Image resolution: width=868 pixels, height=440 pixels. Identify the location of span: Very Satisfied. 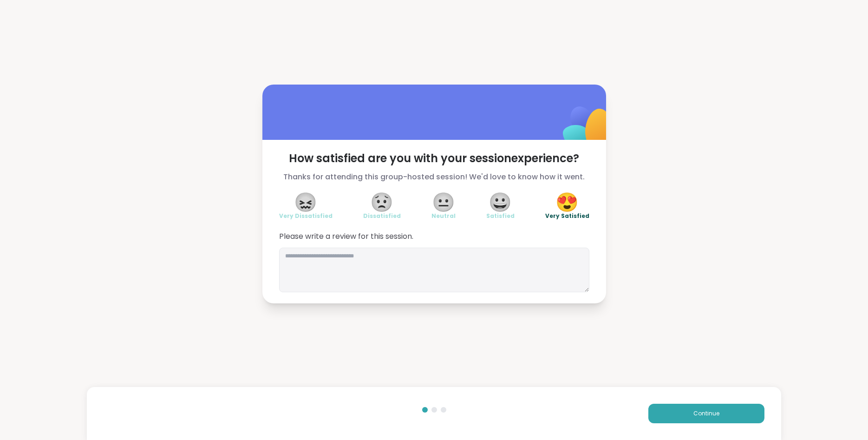
(567, 216).